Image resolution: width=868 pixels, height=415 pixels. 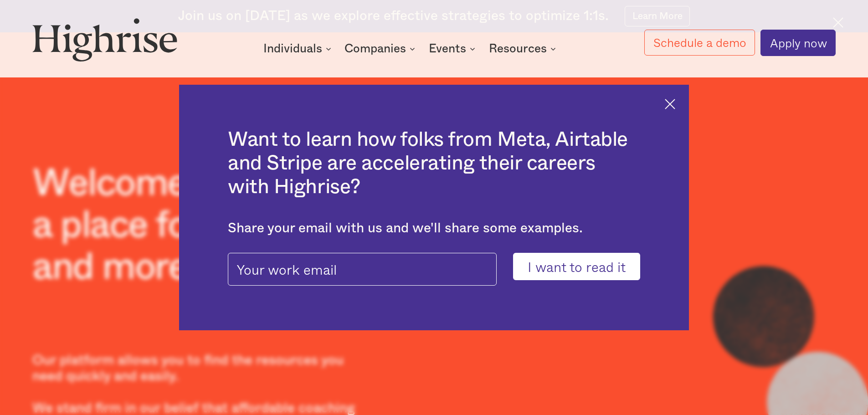 I want to click on a: Schedule a demo, so click(x=699, y=42).